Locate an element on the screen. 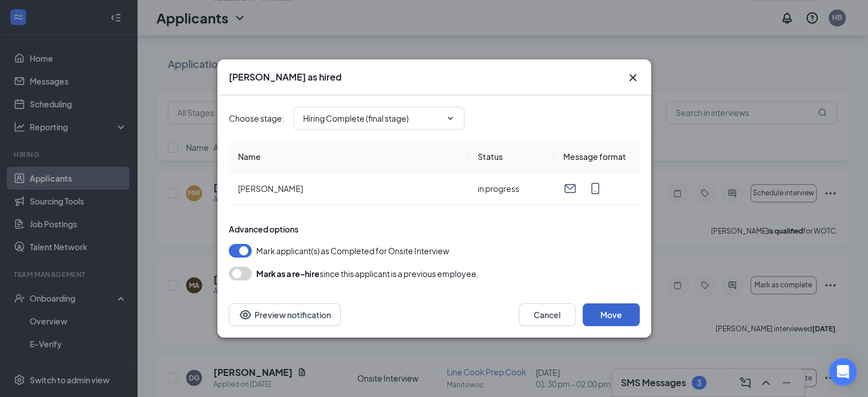  button: Move is located at coordinates (611, 315).